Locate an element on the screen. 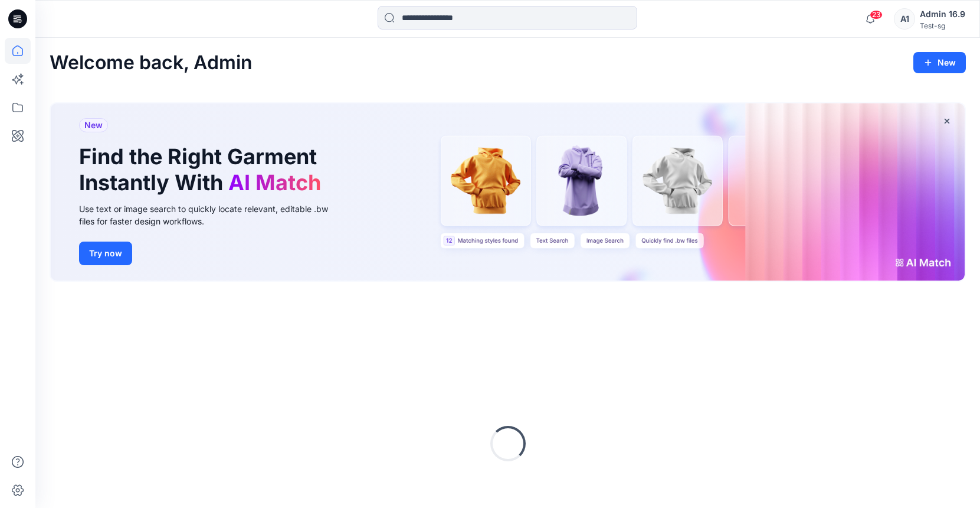 The height and width of the screenshot is (508, 980). div: Use text or image search to quickly locate relevant, editable .bw files for faster design workflows. is located at coordinates (212, 215).